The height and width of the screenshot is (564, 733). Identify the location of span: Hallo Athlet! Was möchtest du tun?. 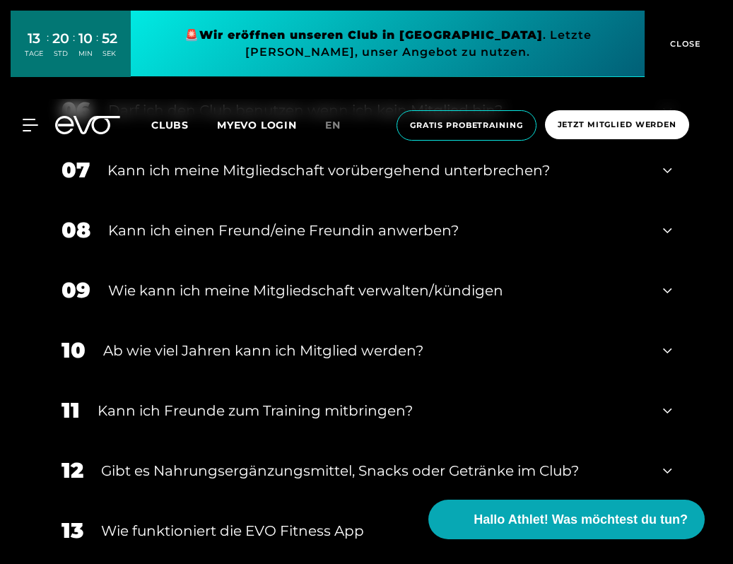
(581, 520).